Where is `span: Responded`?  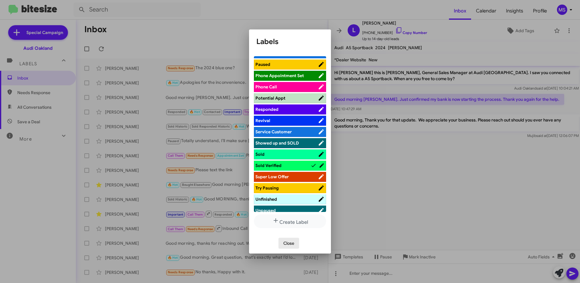
span: Responded is located at coordinates (267, 109).